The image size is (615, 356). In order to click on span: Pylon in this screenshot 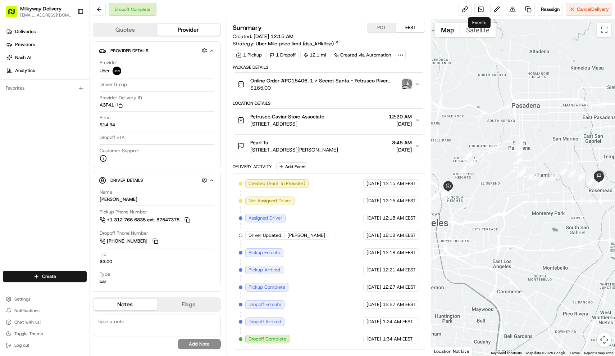, I will do `click(79, 181)`.